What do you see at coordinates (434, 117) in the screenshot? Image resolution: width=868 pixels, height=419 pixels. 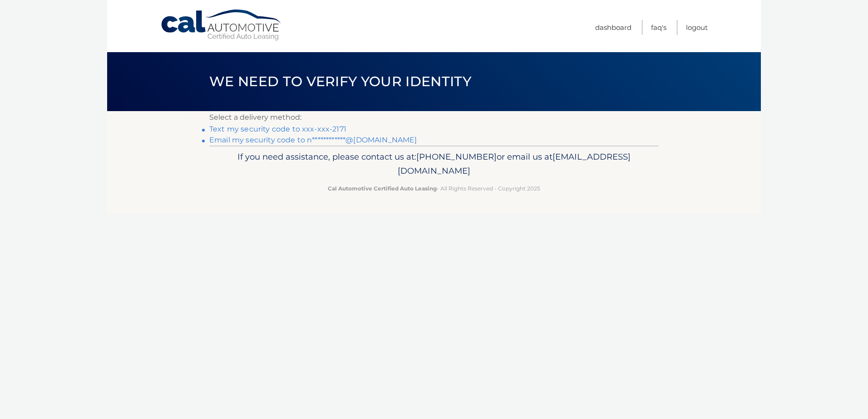 I see `p: Select a delivery method:` at bounding box center [434, 117].